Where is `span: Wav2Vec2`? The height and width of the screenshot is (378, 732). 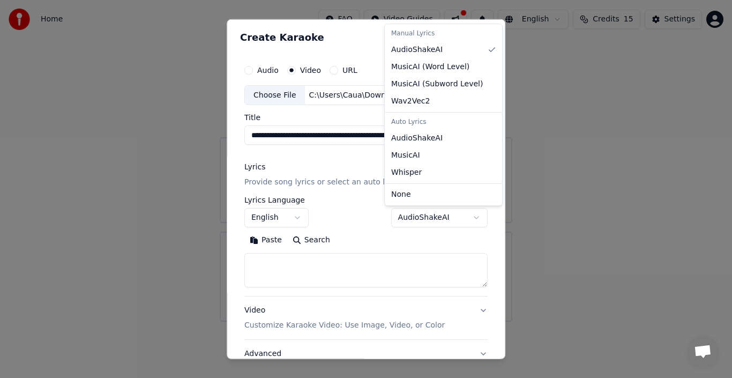
span: Wav2Vec2 is located at coordinates (411, 101).